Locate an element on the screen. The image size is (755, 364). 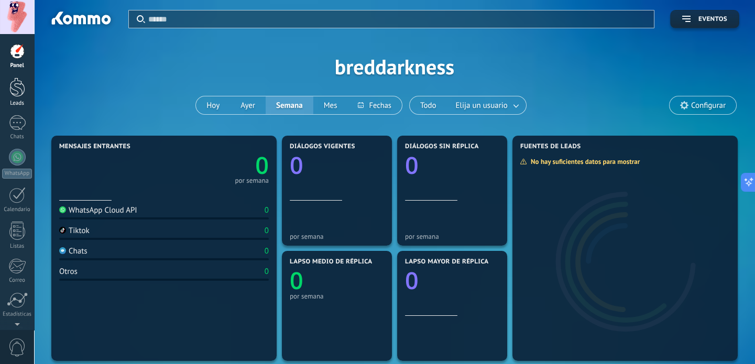
div: Otros is located at coordinates (68, 271).